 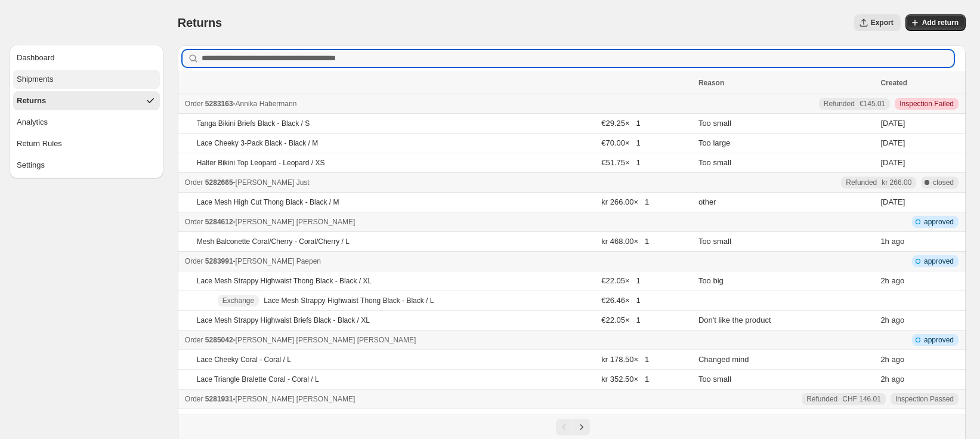 I want to click on p: Halter Bikini Top Leopard - Leopard / XS, so click(x=261, y=162).